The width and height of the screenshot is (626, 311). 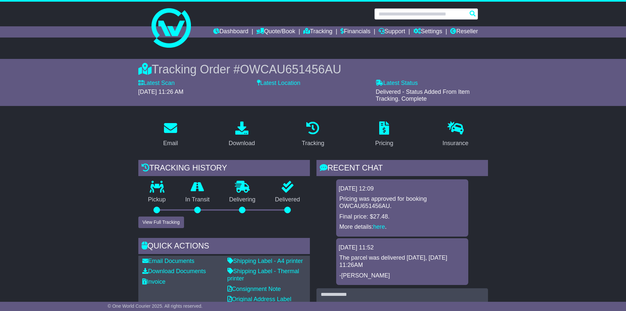 What do you see at coordinates (276, 32) in the screenshot?
I see `a: Quote/Book` at bounding box center [276, 32].